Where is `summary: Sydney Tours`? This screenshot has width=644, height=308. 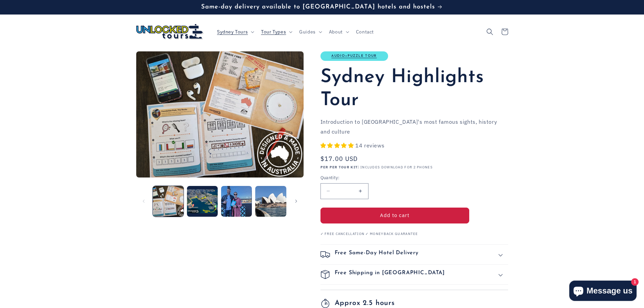
summary: Sydney Tours is located at coordinates (235, 32).